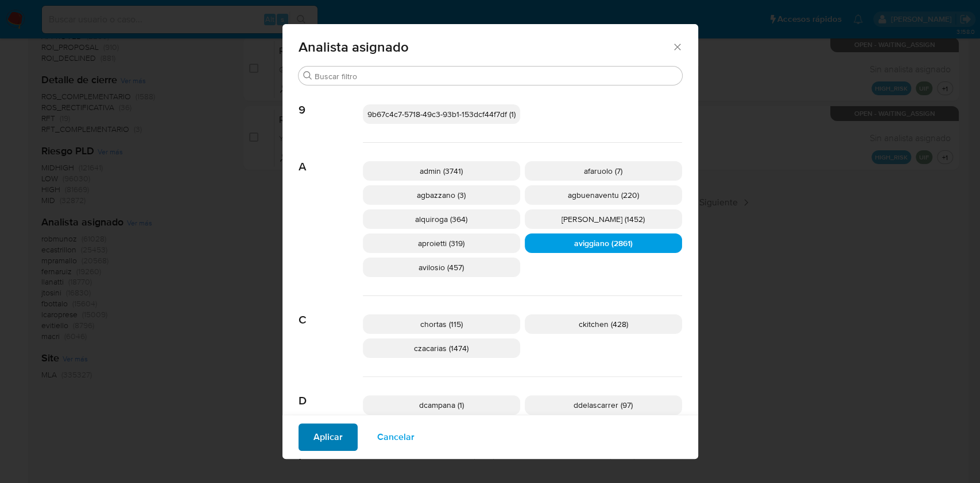  I want to click on span: aviggiano (2861), so click(603, 243).